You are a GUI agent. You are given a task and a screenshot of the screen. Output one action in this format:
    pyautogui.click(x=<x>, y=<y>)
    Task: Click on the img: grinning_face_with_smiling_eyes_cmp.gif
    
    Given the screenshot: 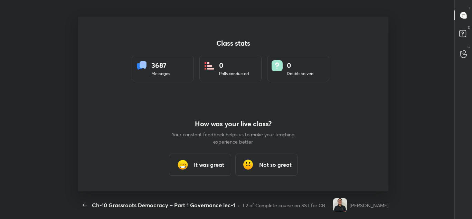 What is the action you would take?
    pyautogui.click(x=183, y=165)
    